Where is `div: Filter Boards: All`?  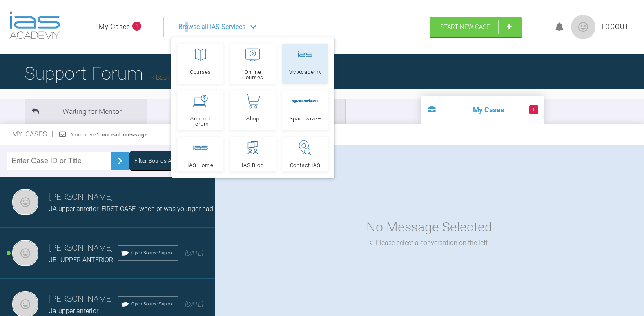
div: Filter Boards: All is located at coordinates (154, 161).